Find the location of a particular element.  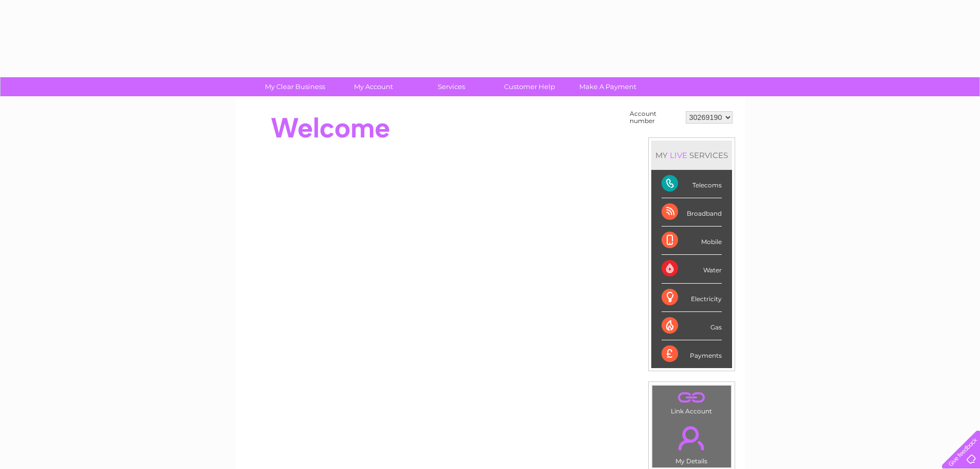

a: My Account is located at coordinates (373, 86).